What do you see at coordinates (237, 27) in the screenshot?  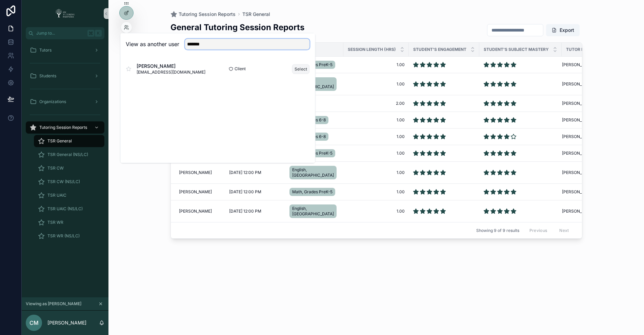 I see `h2: General Tutoring Session Reports` at bounding box center [237, 27].